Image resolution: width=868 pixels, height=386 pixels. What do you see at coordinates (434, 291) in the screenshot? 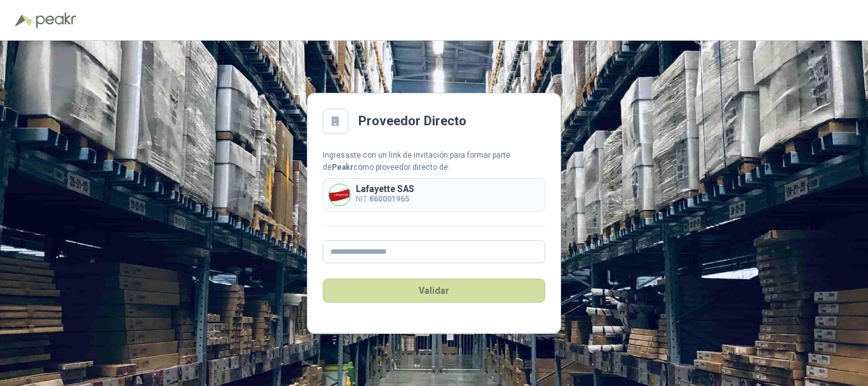
I see `button: Validar` at bounding box center [434, 291].